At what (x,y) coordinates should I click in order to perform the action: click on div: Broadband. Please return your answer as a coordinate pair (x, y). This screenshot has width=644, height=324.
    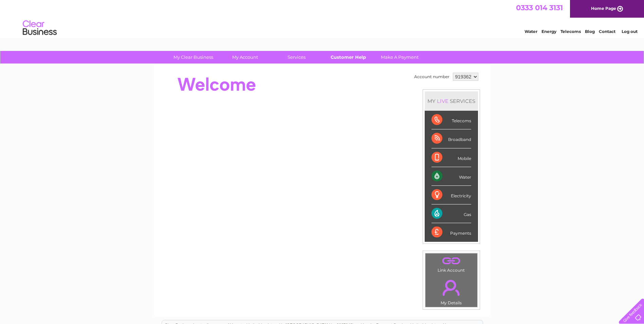
    Looking at the image, I should click on (451, 139).